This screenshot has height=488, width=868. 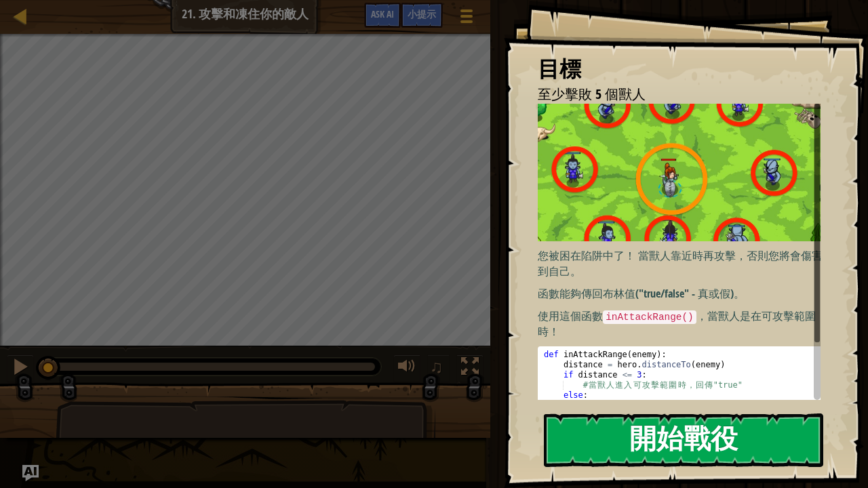 What do you see at coordinates (592, 93) in the screenshot?
I see `span: 至少擊敗 5 個獸人` at bounding box center [592, 93].